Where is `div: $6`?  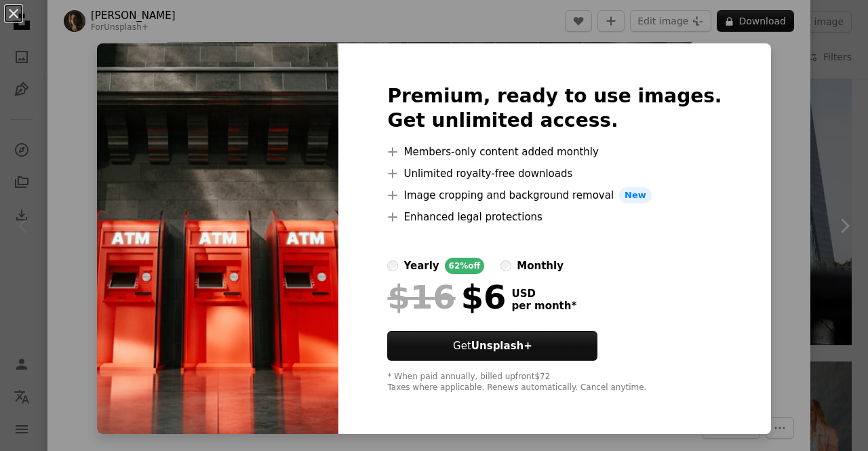
div: $6 is located at coordinates (446, 297).